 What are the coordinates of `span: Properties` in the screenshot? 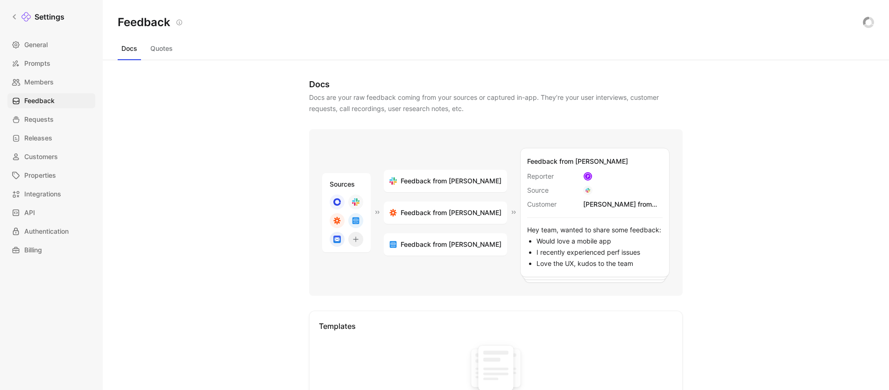 It's located at (40, 176).